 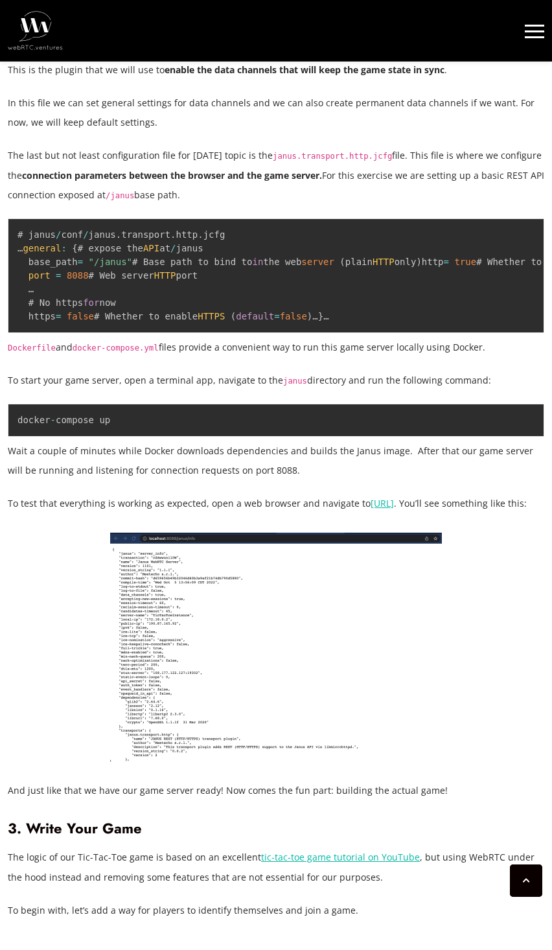 I want to click on span: API, so click(x=151, y=248).